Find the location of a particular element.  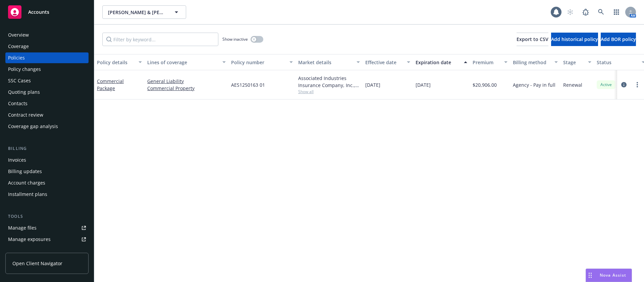

div: Coverage gap analysis is located at coordinates (33, 126).